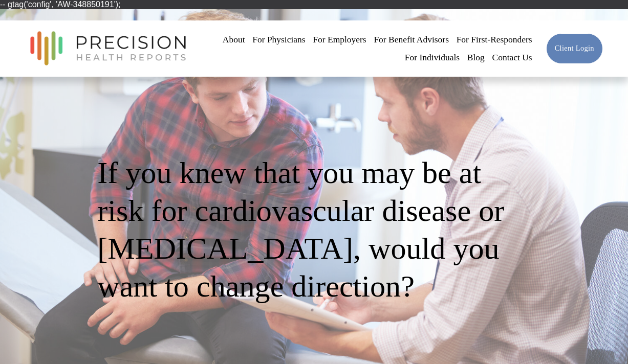 The height and width of the screenshot is (364, 628). I want to click on a: Blog, so click(476, 57).